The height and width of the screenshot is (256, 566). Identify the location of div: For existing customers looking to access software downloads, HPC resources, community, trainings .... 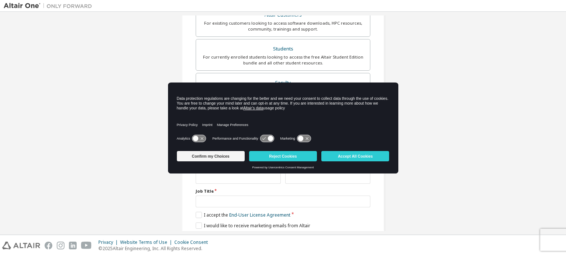
(283, 26).